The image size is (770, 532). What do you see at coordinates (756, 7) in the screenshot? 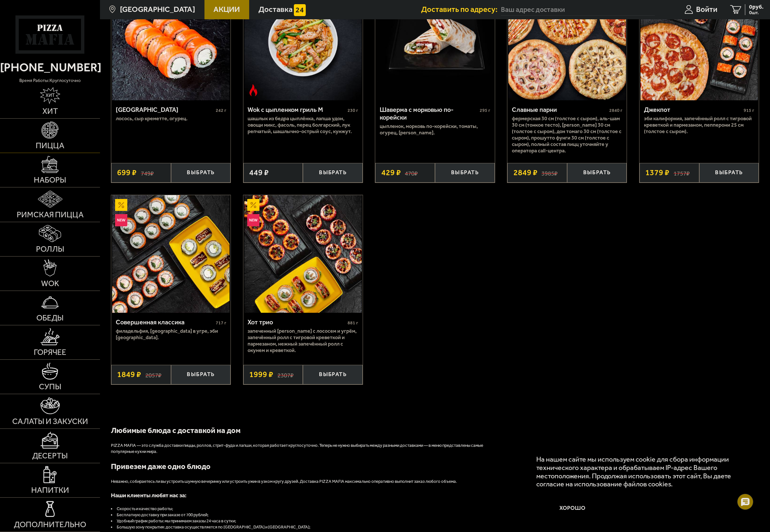
I see `span: 0 руб.` at bounding box center [756, 7].